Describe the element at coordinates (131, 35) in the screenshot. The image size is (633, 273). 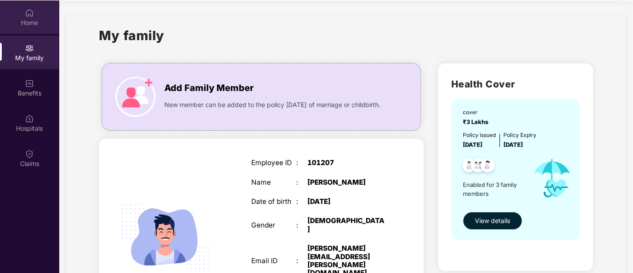
I see `h1: My family` at that location.